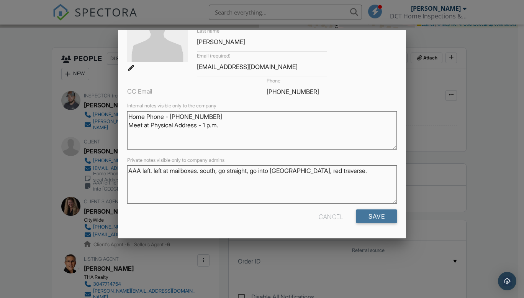 The height and width of the screenshot is (298, 524). I want to click on label: CC Email, so click(139, 91).